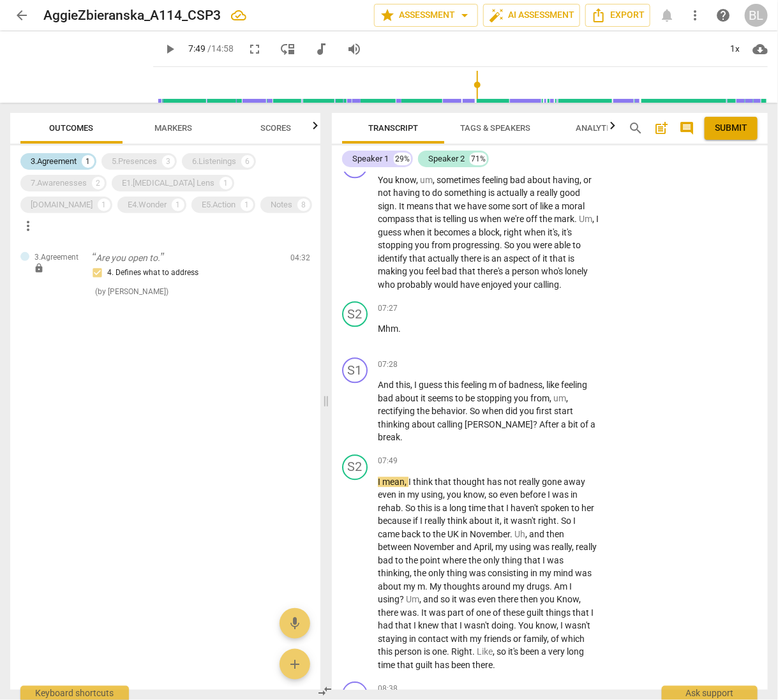 The height and width of the screenshot is (700, 778). I want to click on span: becomes, so click(452, 232).